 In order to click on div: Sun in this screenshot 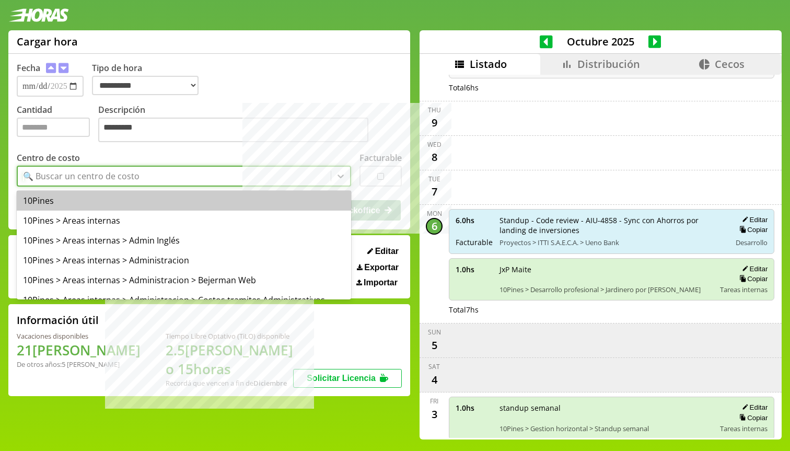, I will do `click(434, 332)`.